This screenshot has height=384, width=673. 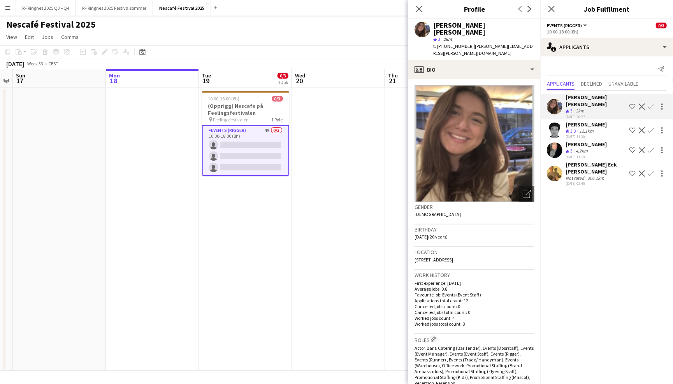 What do you see at coordinates (607, 9) in the screenshot?
I see `h3: Job Fulfilment` at bounding box center [607, 9].